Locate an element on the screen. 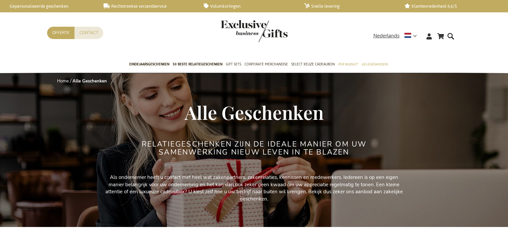  span: 50 beste relatiegeschenken is located at coordinates (197, 64).